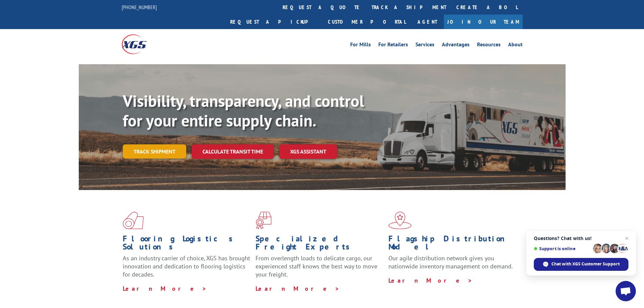  What do you see at coordinates (233, 152) in the screenshot?
I see `a: Calculate transit time` at bounding box center [233, 152].